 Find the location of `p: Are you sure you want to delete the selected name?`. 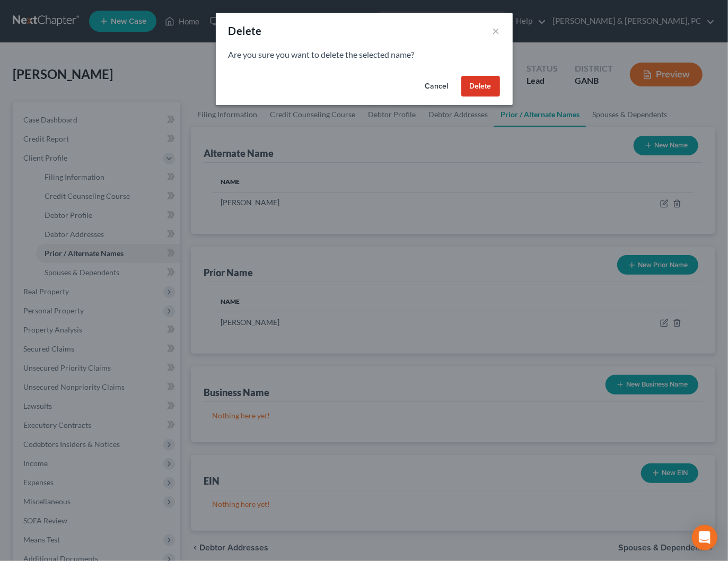

p: Are you sure you want to delete the selected name? is located at coordinates (364, 55).